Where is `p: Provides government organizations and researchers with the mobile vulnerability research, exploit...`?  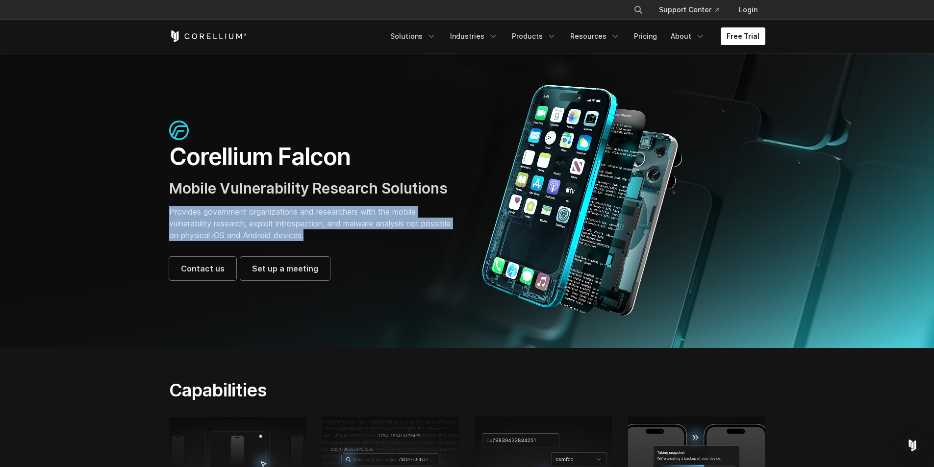
p: Provides government organizations and researchers with the mobile vulnerability research, exploit... is located at coordinates (313, 224).